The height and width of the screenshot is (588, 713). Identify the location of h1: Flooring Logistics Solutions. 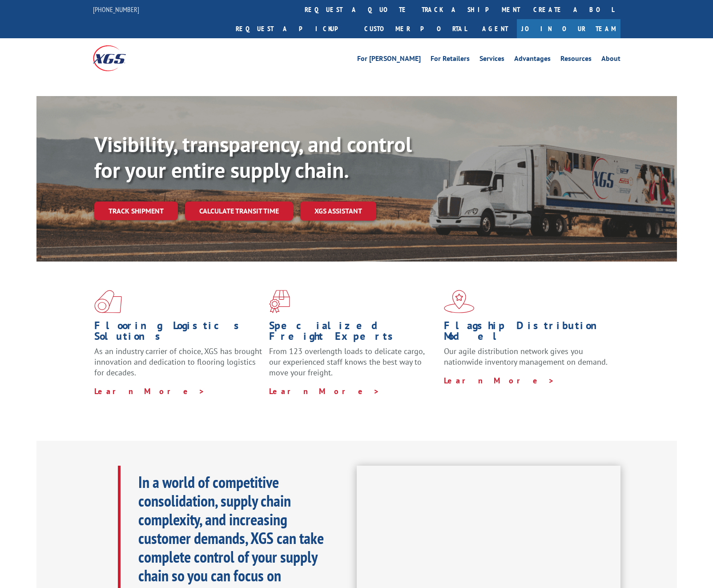
(178, 333).